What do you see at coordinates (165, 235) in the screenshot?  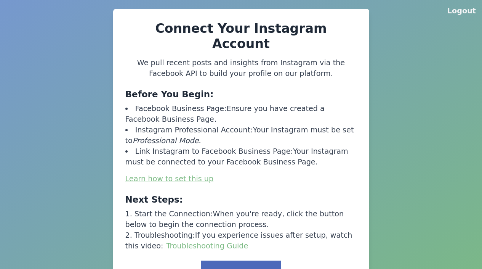 I see `span: Troubleshooting:` at bounding box center [165, 235].